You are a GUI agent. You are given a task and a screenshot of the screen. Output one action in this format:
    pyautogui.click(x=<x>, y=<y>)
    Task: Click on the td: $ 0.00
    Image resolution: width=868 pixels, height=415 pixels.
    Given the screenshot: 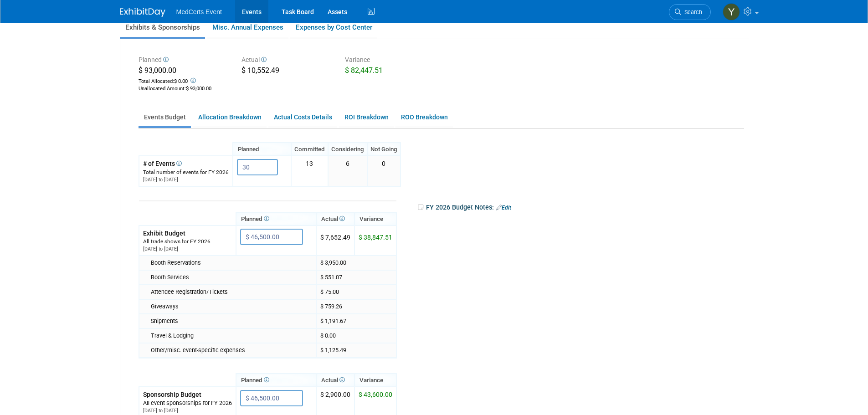 What is the action you would take?
    pyautogui.click(x=356, y=336)
    